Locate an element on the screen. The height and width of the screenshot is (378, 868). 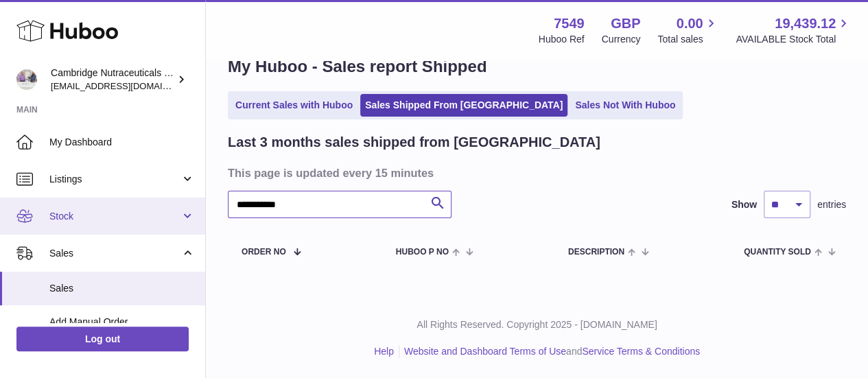
label: Show is located at coordinates (744, 205).